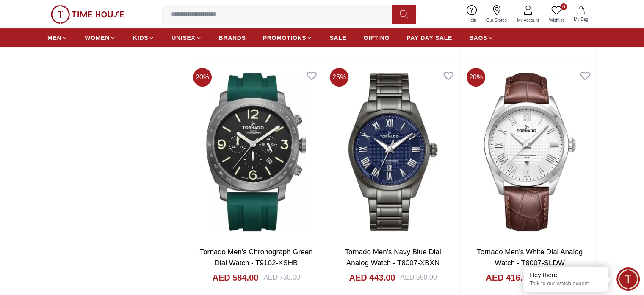 The width and height of the screenshot is (644, 295). I want to click on span: MEN, so click(54, 37).